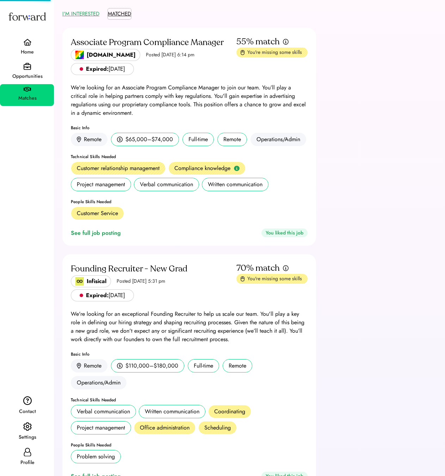  Describe the element at coordinates (189, 100) in the screenshot. I see `div: We're looking for an Associate Program Compliance Manager to join our team. You’ll play a critica...` at that location.